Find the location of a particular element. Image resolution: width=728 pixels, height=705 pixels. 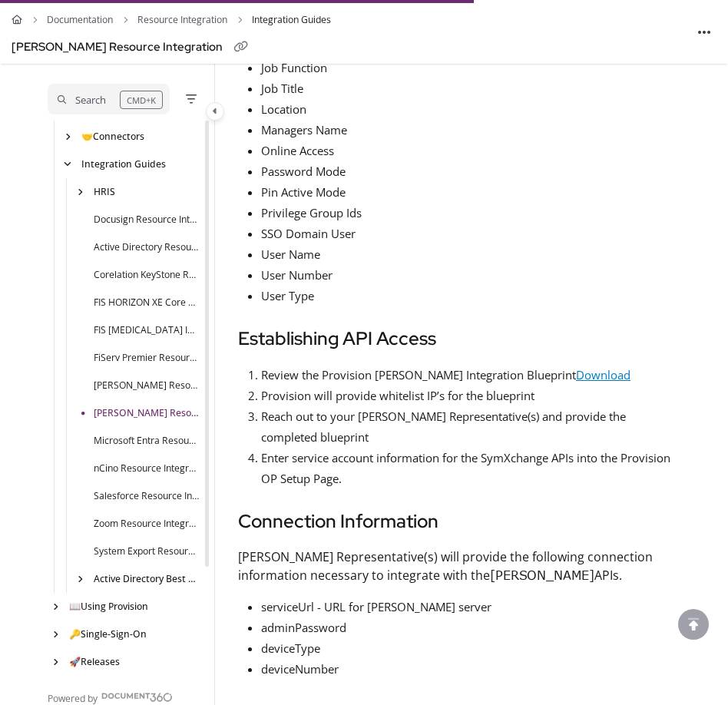

img: Document360 is located at coordinates (136, 697).